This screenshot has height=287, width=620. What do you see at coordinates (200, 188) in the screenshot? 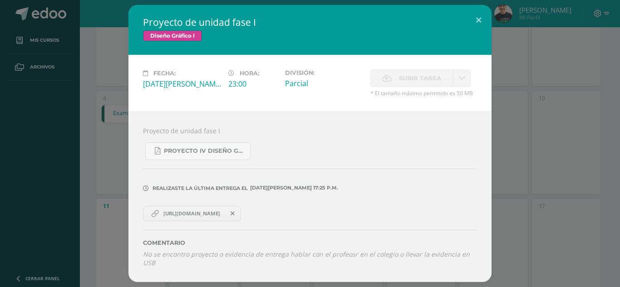
I see `span: Realizaste la última entrega el` at bounding box center [200, 188].